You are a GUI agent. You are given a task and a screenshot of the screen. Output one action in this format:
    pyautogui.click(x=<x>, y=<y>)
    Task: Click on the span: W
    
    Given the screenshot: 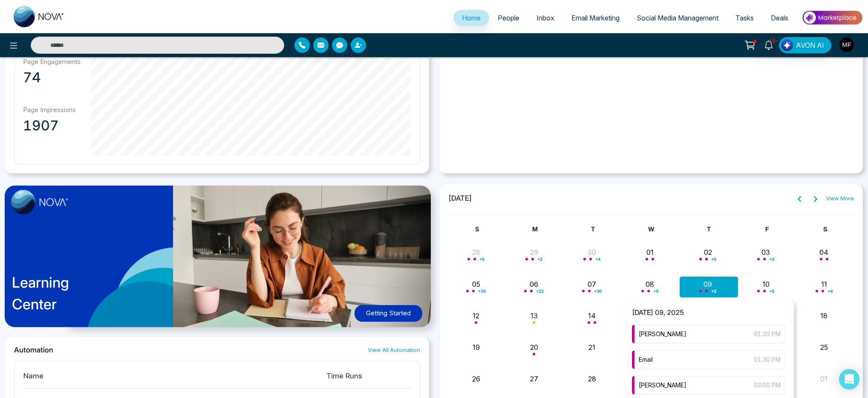 What is the action you would take?
    pyautogui.click(x=651, y=229)
    